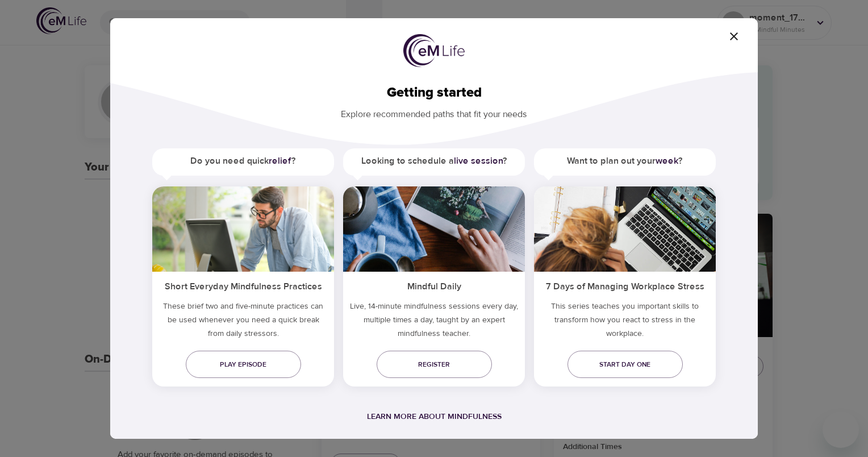 Image resolution: width=868 pixels, height=457 pixels. What do you see at coordinates (243, 364) in the screenshot?
I see `a: Play episode` at bounding box center [243, 364].